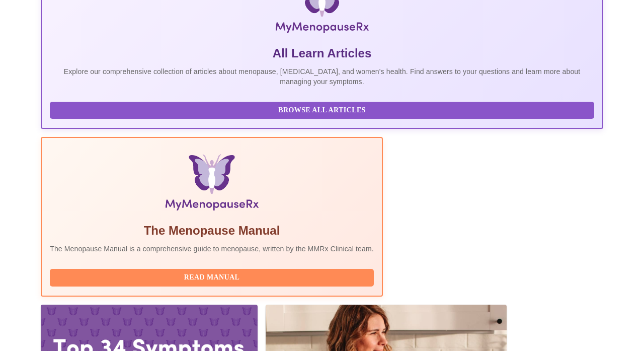  I want to click on a: Browse All Articles, so click(323, 109).